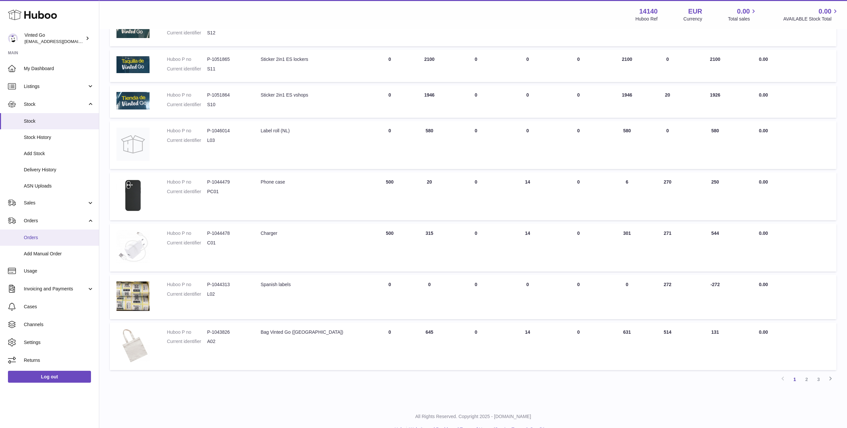 This screenshot has width=847, height=428. I want to click on td: 645, so click(430, 347).